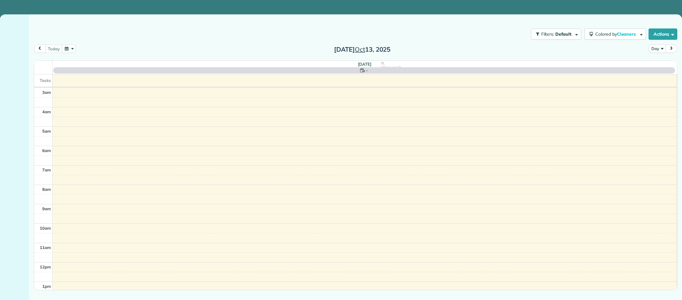 Image resolution: width=682 pixels, height=300 pixels. Describe the element at coordinates (40, 48) in the screenshot. I see `button: prev` at that location.